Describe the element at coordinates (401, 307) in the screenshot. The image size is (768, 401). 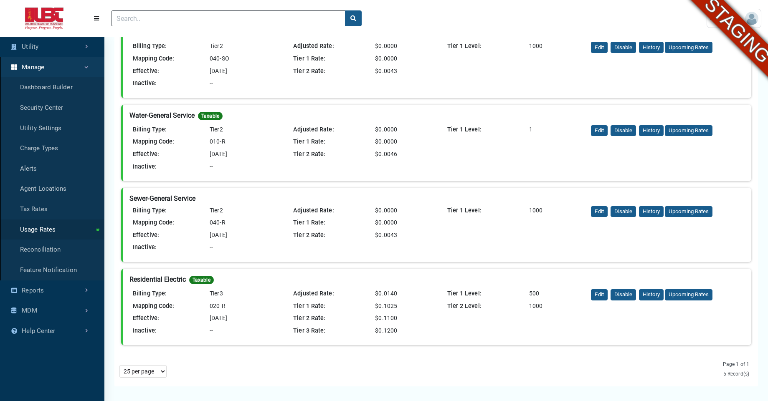
I see `div: $0.1025` at that location.